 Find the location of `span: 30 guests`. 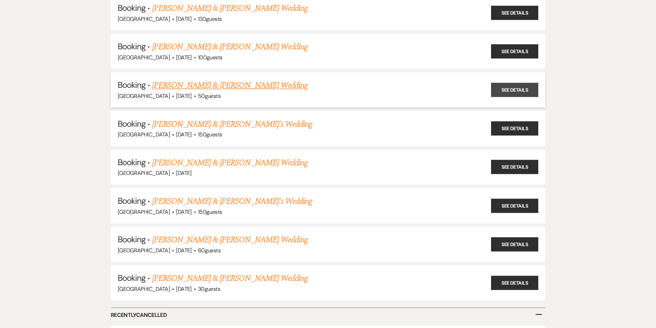

span: 30 guests is located at coordinates (209, 289).